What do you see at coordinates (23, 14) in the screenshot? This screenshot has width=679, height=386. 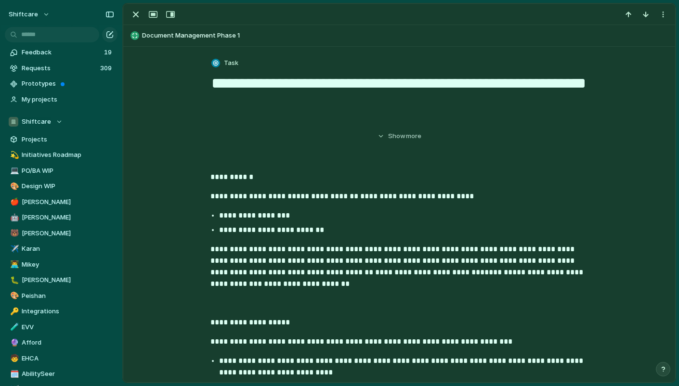 I see `span: shiftcare` at bounding box center [23, 14].